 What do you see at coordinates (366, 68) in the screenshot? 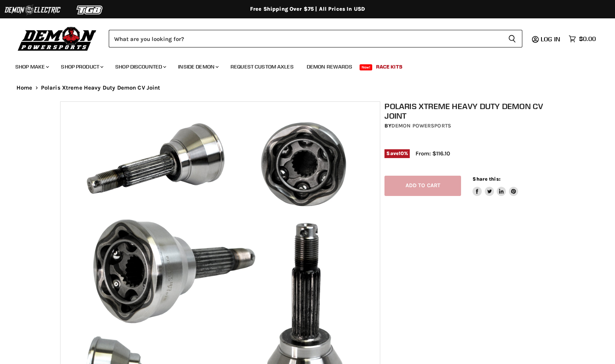
I see `span: New!` at bounding box center [366, 68].